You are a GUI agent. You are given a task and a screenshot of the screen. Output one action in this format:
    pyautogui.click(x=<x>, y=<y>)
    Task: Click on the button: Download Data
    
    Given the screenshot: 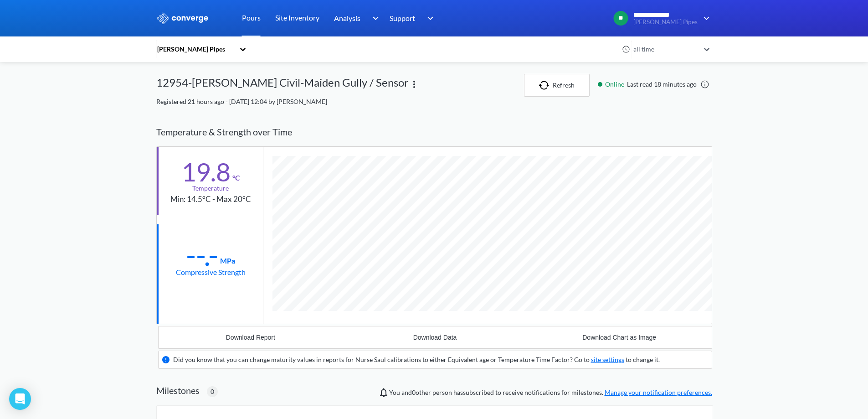 What is the action you would take?
    pyautogui.click(x=435, y=337)
    